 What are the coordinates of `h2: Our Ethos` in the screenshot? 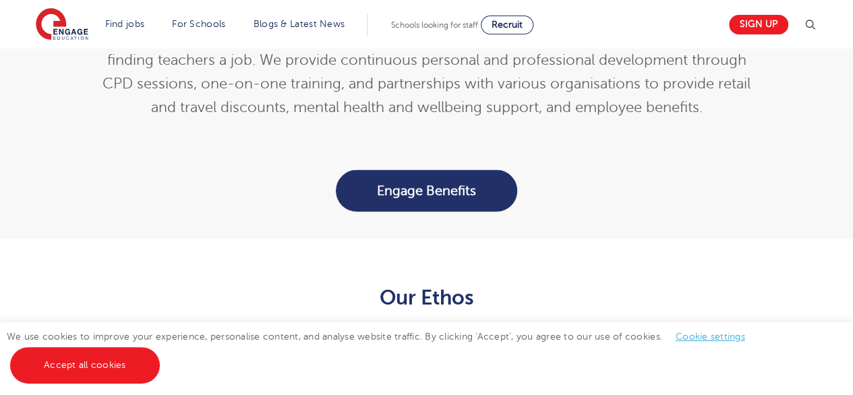 It's located at (426, 298).